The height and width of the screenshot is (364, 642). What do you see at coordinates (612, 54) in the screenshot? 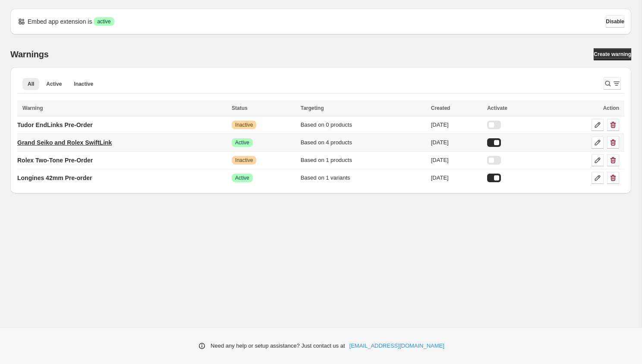
I see `span: Create warning` at bounding box center [612, 54].